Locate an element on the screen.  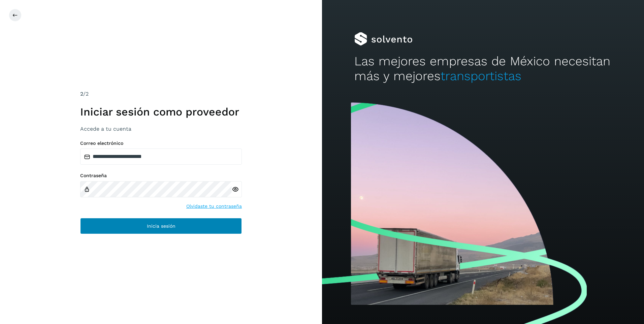
span: transportistas is located at coordinates (481, 76).